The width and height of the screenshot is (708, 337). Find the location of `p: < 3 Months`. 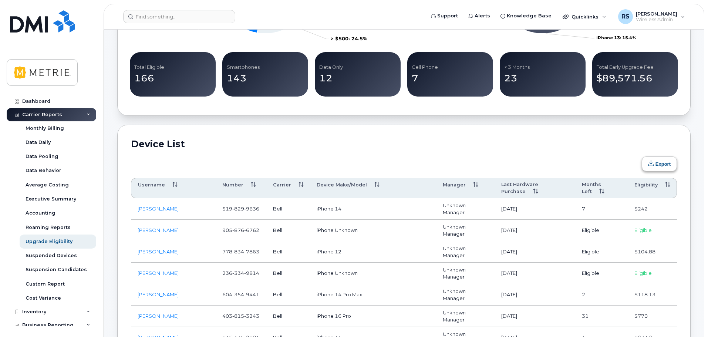

p: < 3 Months is located at coordinates (542, 67).